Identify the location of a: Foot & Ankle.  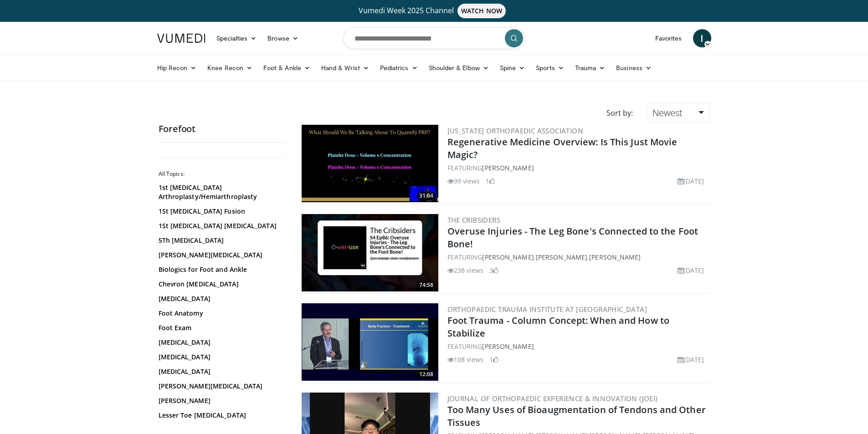
(286, 68).